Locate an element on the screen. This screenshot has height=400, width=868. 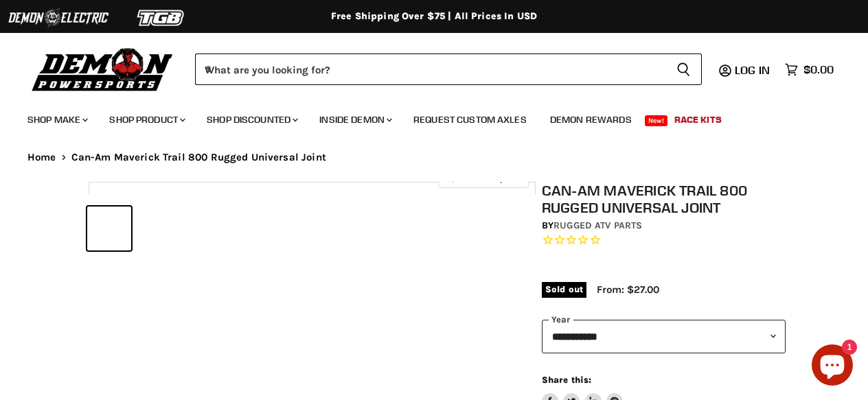
span: Can-Am Maverick Trail 800 Rugged Universal Joint is located at coordinates (199, 158).